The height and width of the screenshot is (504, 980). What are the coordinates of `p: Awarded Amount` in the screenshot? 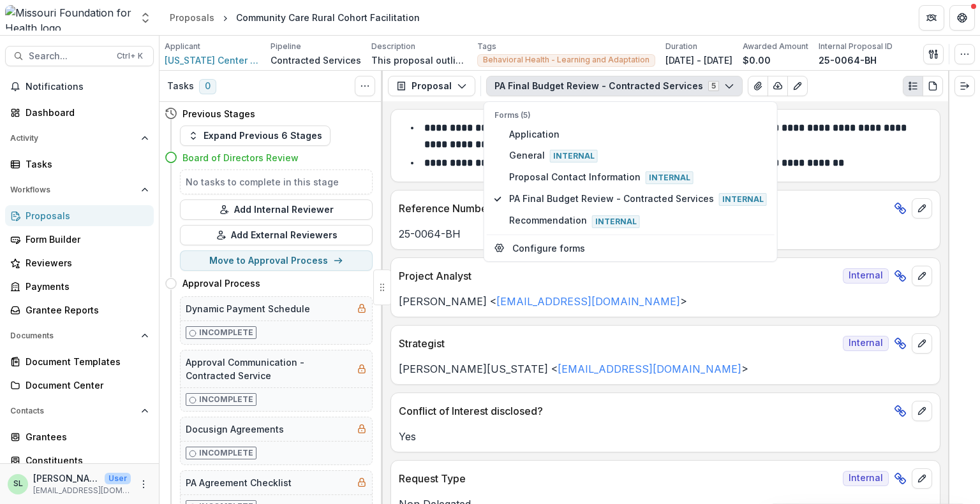 It's located at (775, 46).